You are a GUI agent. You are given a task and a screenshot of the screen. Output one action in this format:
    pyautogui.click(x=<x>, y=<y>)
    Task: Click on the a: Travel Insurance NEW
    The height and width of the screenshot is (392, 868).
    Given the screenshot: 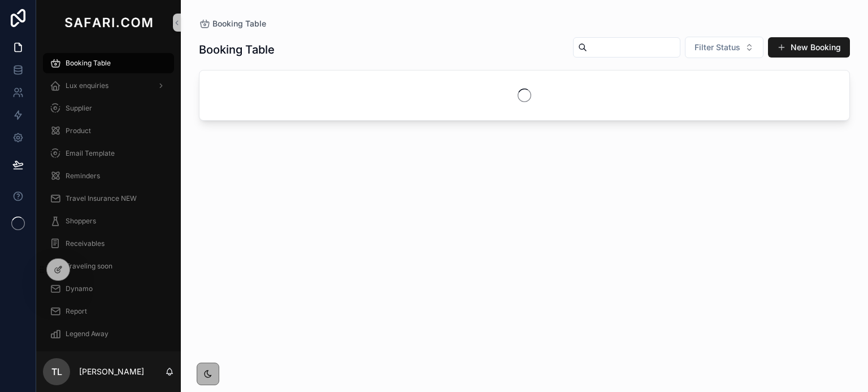 What is the action you would take?
    pyautogui.click(x=108, y=198)
    